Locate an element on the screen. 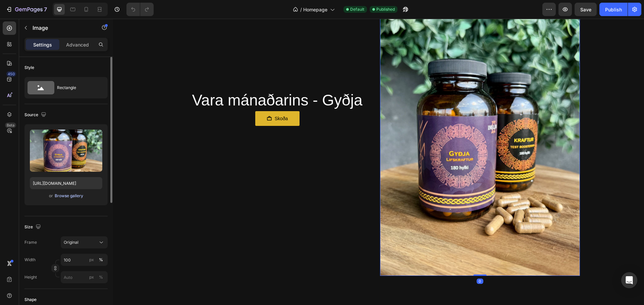 Image resolution: width=644 pixels, height=305 pixels. span: or is located at coordinates (51, 197).